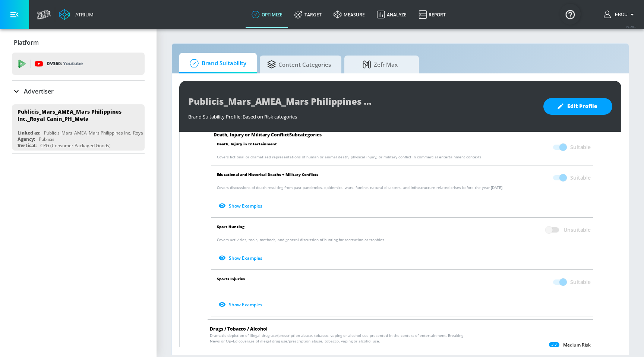  What do you see at coordinates (65, 64) in the screenshot?
I see `p: DV360:` at bounding box center [65, 64].